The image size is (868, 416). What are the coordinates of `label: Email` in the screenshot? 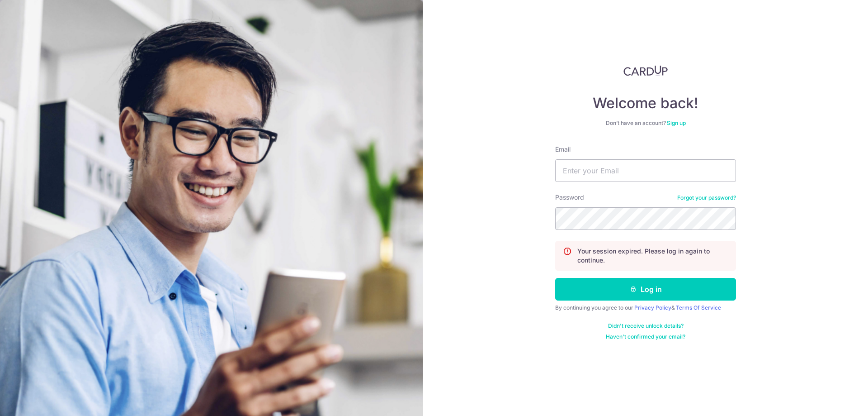 It's located at (563, 149).